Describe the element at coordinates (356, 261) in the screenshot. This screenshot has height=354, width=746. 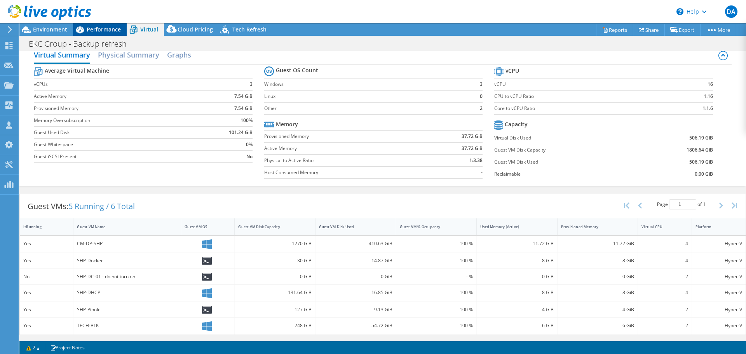
I see `div: 14.87 GiB` at that location.